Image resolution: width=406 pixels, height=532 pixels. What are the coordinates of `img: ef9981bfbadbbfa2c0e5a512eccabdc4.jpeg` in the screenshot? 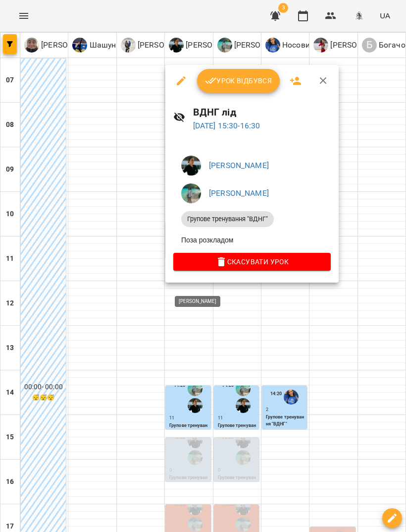 It's located at (192, 165).